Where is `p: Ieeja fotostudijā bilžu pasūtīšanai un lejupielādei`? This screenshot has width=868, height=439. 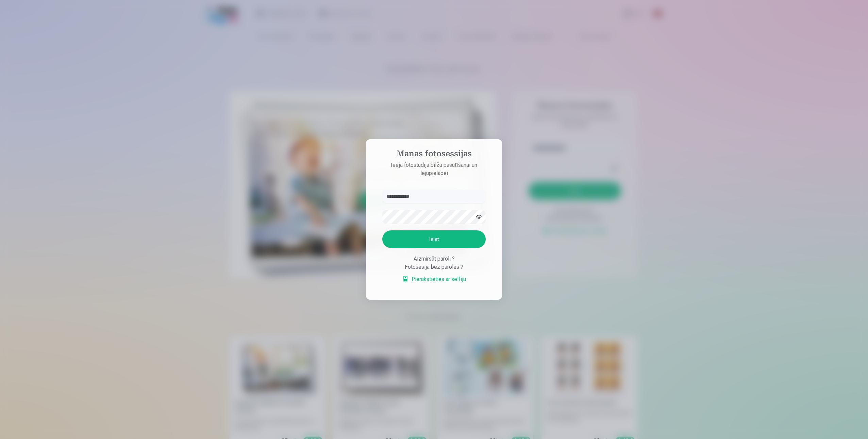 p: Ieeja fotostudijā bilžu pasūtīšanai un lejupielādei is located at coordinates (434, 169).